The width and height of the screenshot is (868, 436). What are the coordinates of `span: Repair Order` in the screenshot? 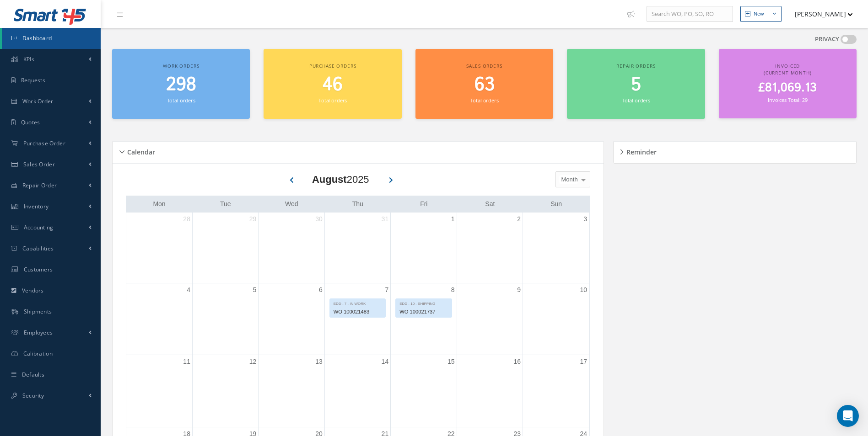 It's located at (40, 185).